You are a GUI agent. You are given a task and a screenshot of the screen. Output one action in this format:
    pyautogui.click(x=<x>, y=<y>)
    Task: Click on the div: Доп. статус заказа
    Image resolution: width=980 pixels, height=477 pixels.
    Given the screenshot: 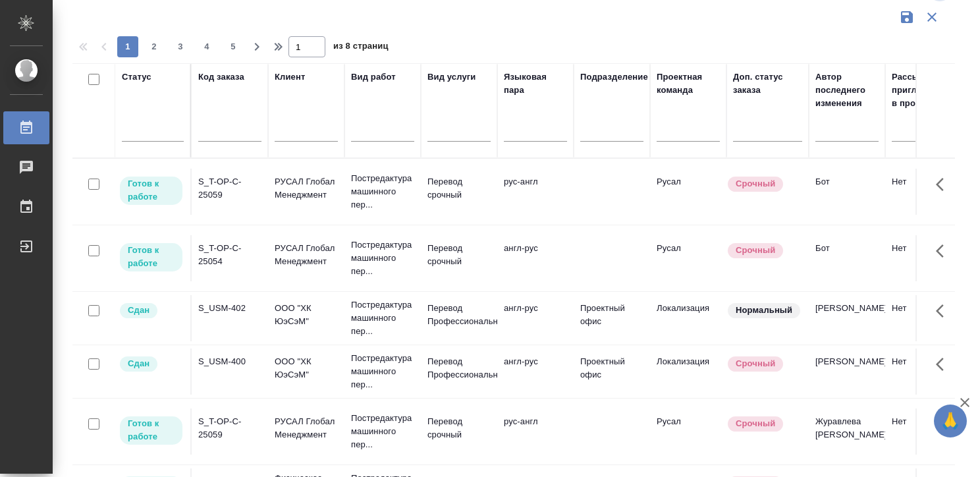 What is the action you would take?
    pyautogui.click(x=767, y=83)
    